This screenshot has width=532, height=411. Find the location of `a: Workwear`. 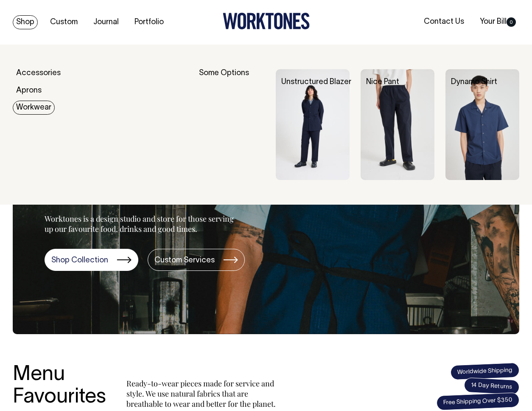

a: Workwear is located at coordinates (33, 107).